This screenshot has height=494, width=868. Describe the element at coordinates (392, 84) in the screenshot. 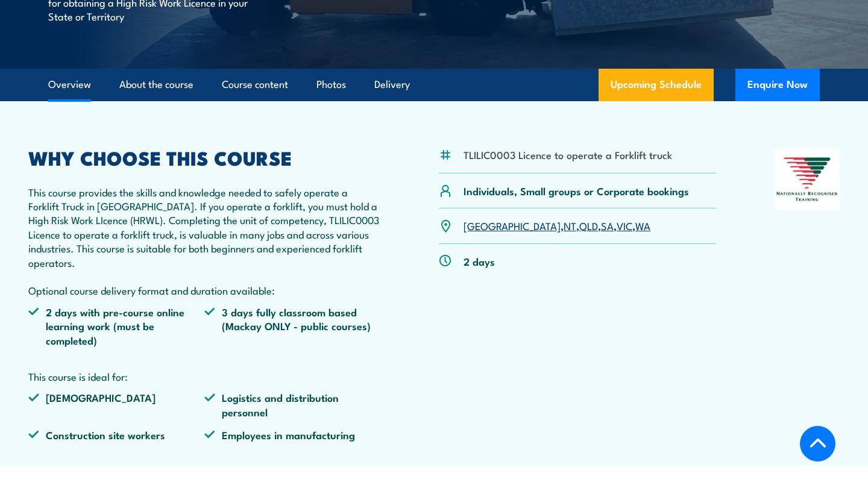

I see `a: Delivery` at that location.